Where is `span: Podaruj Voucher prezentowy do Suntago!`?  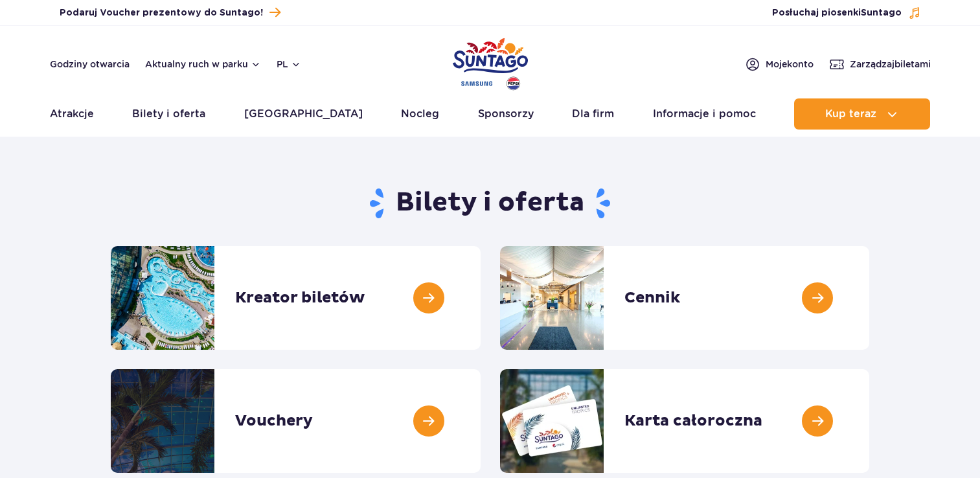 span: Podaruj Voucher prezentowy do Suntago! is located at coordinates (162, 13).